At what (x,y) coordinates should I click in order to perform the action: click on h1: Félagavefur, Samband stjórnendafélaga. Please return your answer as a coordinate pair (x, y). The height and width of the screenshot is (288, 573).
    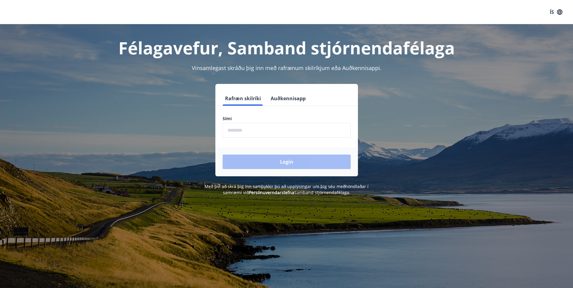
    Looking at the image, I should click on (287, 48).